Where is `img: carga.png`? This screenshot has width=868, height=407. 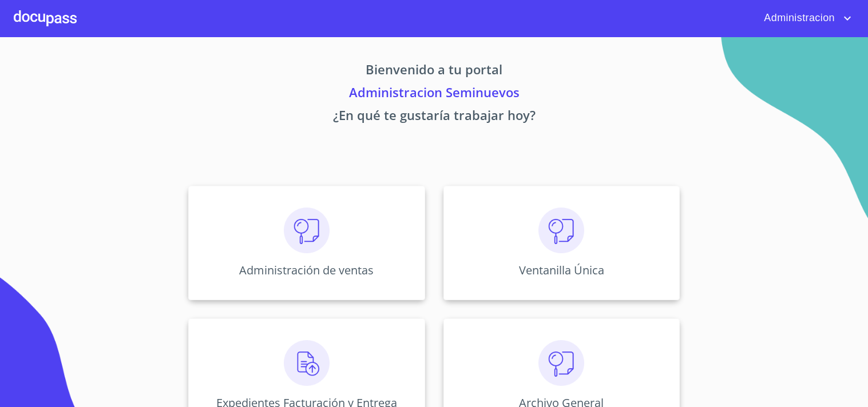
img: carga.png is located at coordinates (307, 363).